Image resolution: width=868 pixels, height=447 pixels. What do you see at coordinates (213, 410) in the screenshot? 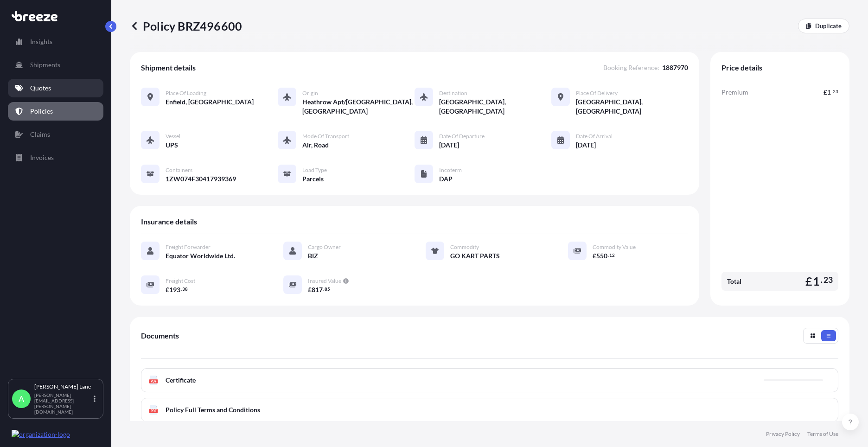
I see `span: Policy Full Terms and Conditions` at bounding box center [213, 410].